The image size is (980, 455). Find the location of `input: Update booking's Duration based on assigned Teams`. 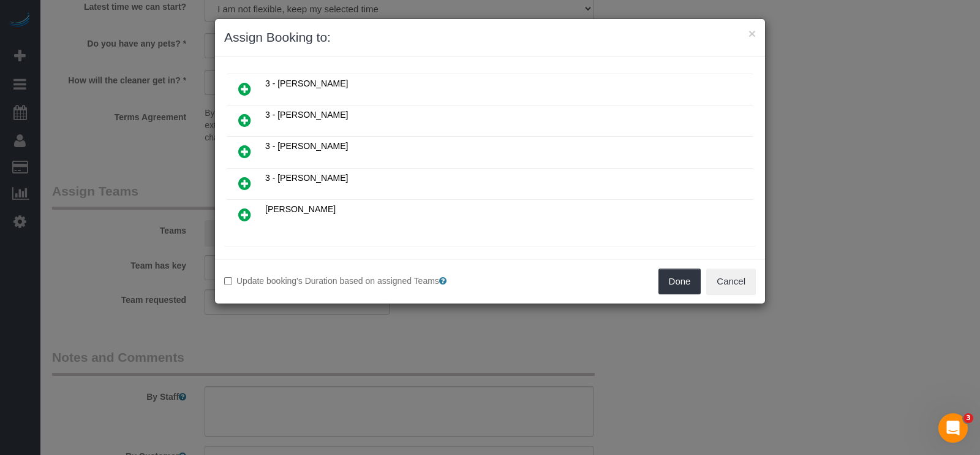

input: Update booking's Duration based on assigned Teams is located at coordinates (228, 281).